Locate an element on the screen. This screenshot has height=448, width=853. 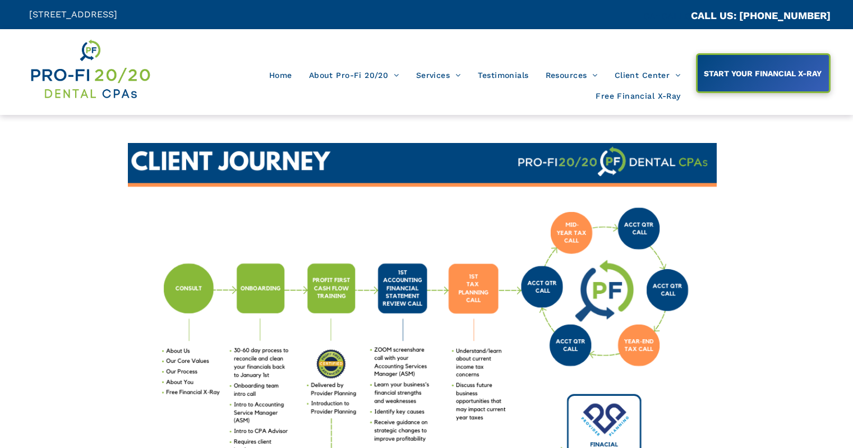
a: Free Financial X-Ray is located at coordinates (638, 96).